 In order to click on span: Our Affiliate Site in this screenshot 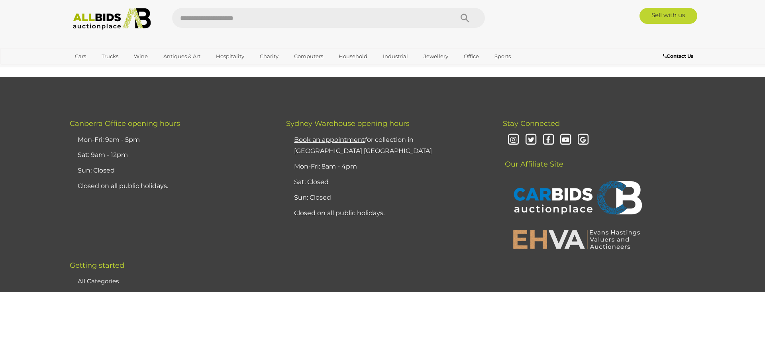, I will do `click(533, 158)`.